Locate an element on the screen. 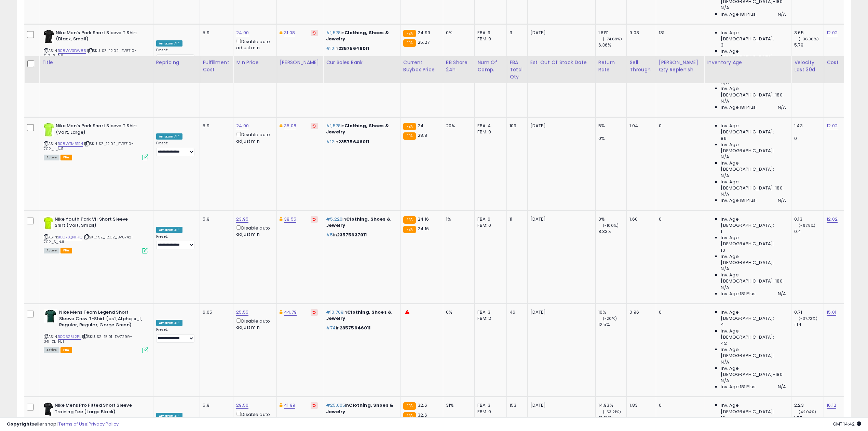 The image size is (868, 431). span: #1,578 is located at coordinates (333, 126).